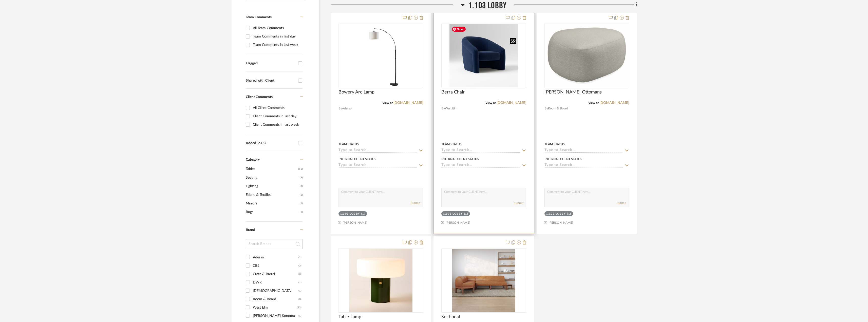  I want to click on span: Rugs, so click(272, 212).